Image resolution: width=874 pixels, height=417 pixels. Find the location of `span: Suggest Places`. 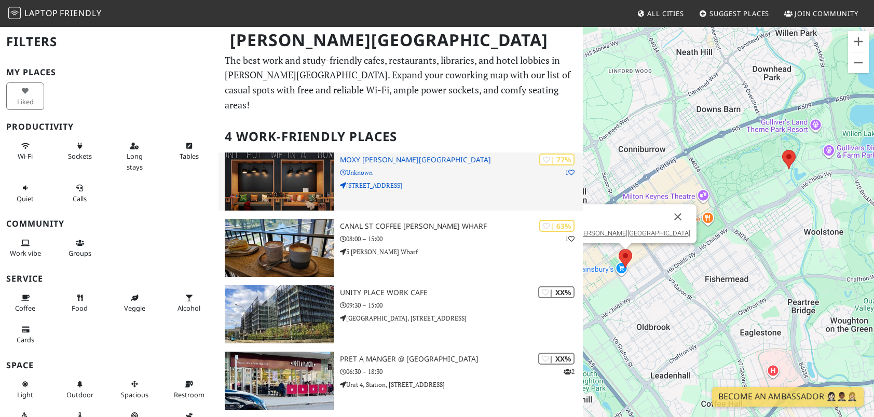

span: Suggest Places is located at coordinates (740, 13).